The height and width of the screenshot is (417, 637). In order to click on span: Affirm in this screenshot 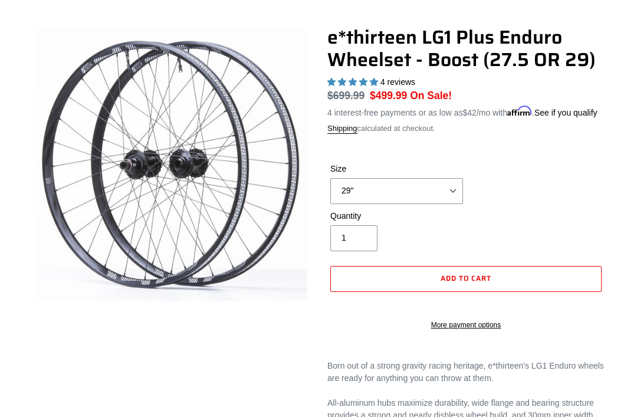, I will do `click(520, 111)`.